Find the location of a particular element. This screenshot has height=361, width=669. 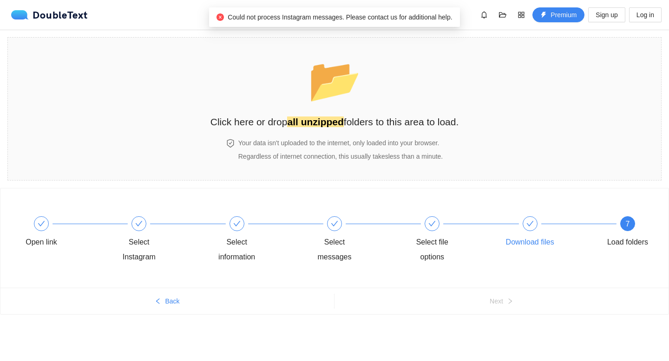

div: DoubleText is located at coordinates (49, 15).